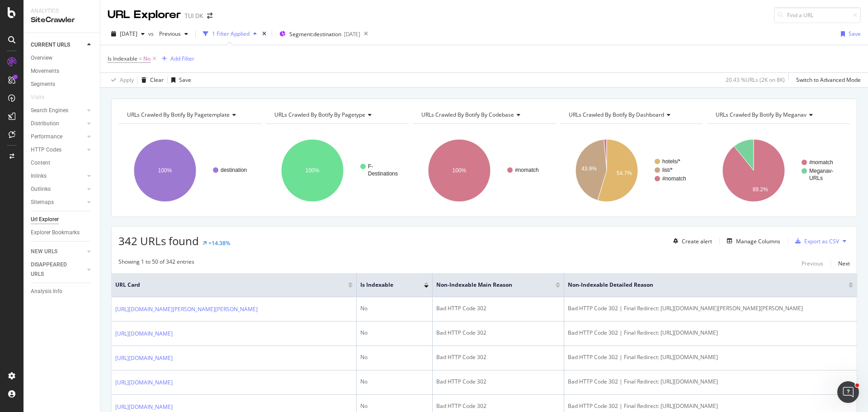 Image resolution: width=868 pixels, height=412 pixels. Describe the element at coordinates (58, 270) in the screenshot. I see `a: DISAPPEARED URLS` at that location.